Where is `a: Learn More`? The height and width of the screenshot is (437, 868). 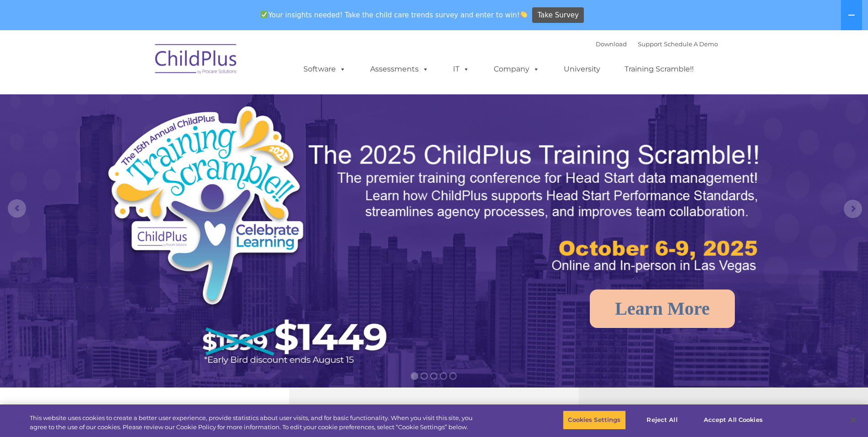 a: Learn More is located at coordinates (663, 309).